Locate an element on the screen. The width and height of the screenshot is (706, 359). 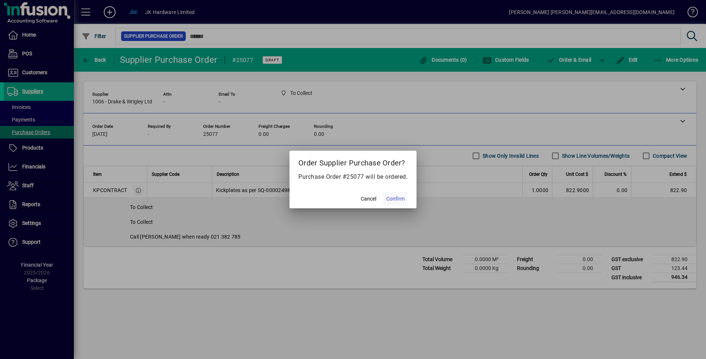
span: Cancel is located at coordinates (369, 199).